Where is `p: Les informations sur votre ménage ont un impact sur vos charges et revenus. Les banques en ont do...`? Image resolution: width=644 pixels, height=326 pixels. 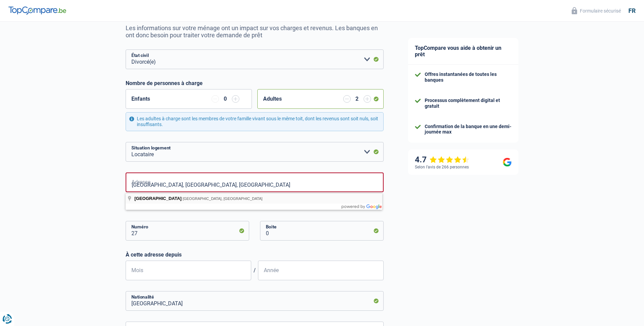 p: Les informations sur votre ménage ont un impact sur vos charges et revenus. Les banques en ont do... is located at coordinates (255, 32).